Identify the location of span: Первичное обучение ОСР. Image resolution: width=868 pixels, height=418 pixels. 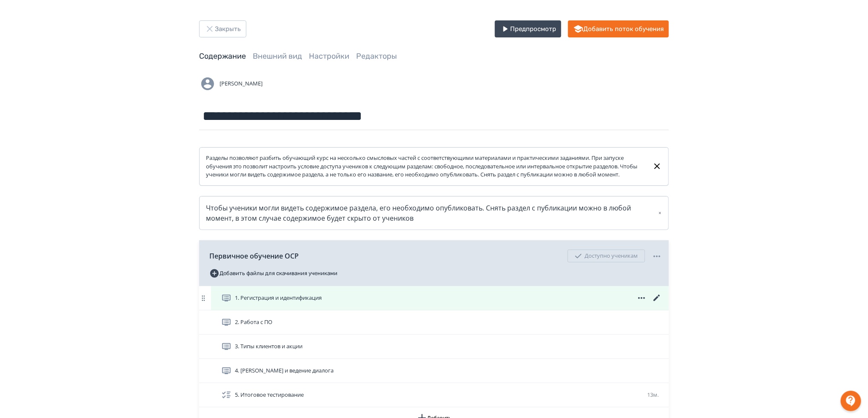
(254, 256).